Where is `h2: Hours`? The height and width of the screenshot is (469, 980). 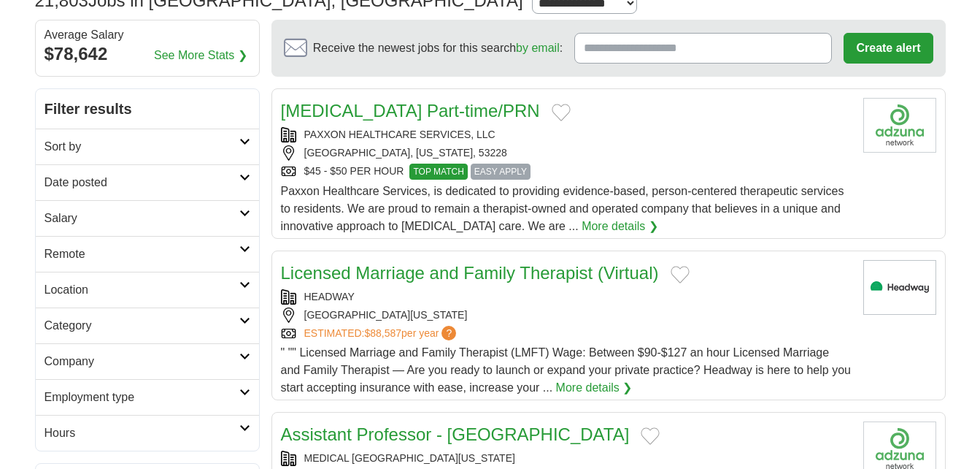
h2: Hours is located at coordinates (142, 433).